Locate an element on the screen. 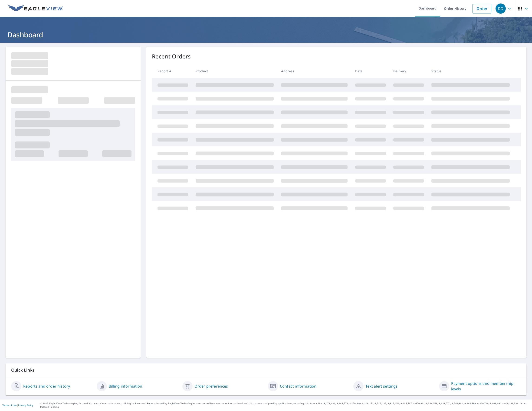  th: Product is located at coordinates (235, 71).